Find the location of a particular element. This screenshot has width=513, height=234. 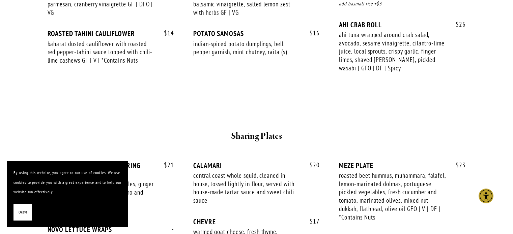

div: ahi tuna wrapped around crab salad, avocado, sesame vinaigrette, cilantro-lime juice, local sprou... is located at coordinates (392, 52).